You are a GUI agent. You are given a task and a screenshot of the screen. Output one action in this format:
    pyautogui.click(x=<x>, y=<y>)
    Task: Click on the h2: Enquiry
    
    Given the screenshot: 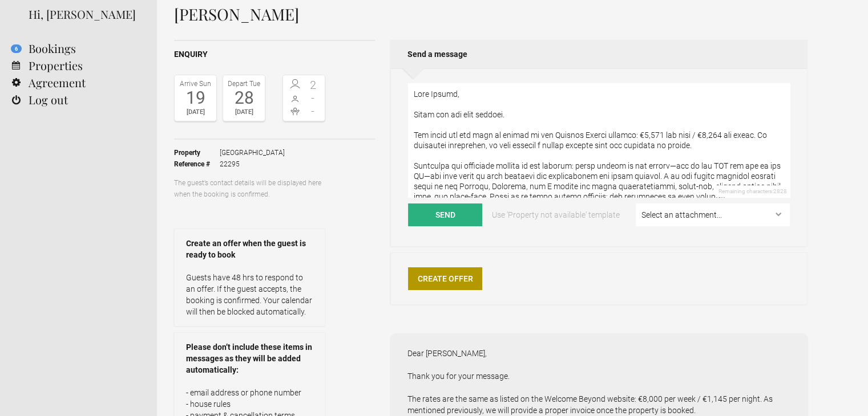 What is the action you would take?
    pyautogui.click(x=275, y=54)
    